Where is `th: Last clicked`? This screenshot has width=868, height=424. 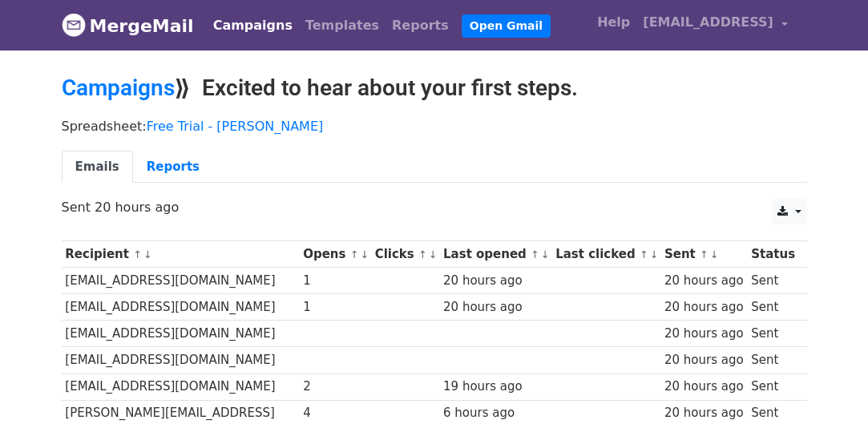 th: Last clicked is located at coordinates (606, 254).